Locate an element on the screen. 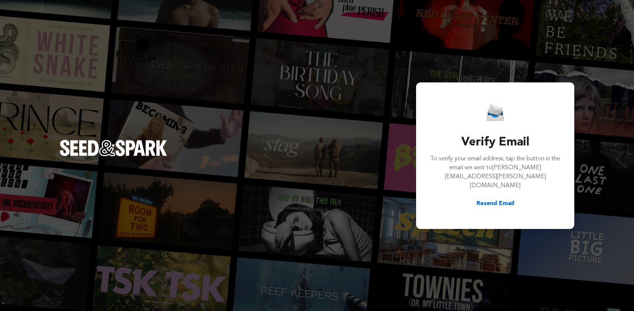 The width and height of the screenshot is (634, 311). a: Seed&Spark Homepage is located at coordinates (114, 156).